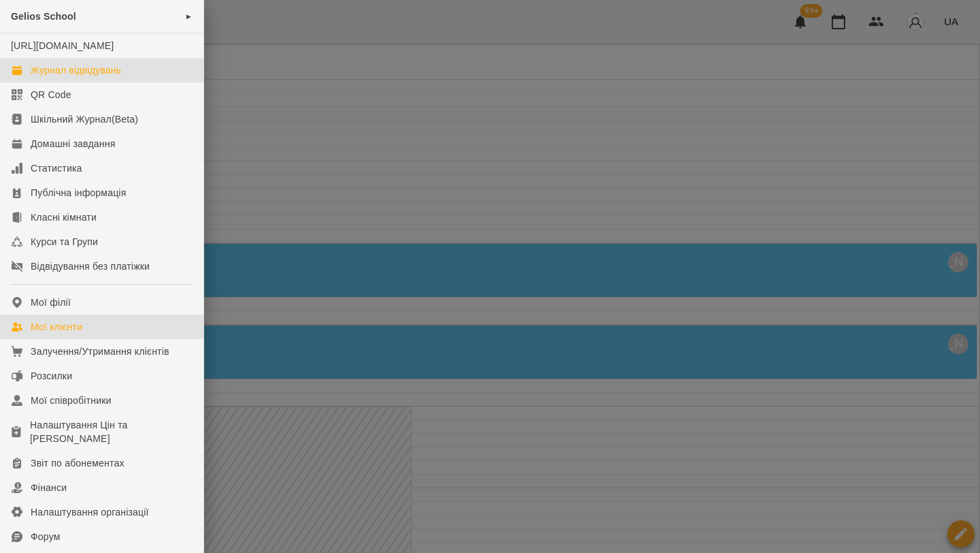 This screenshot has height=553, width=980. I want to click on div: QR Code, so click(51, 95).